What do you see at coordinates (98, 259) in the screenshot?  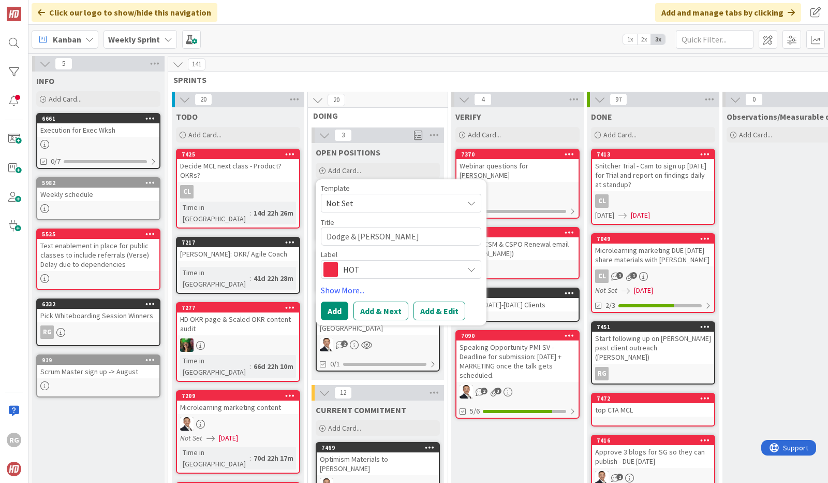 I see `a: 5525Text enablement in place for public classes to include referrals (Verse) Delay due to depende...` at bounding box center [98, 259].